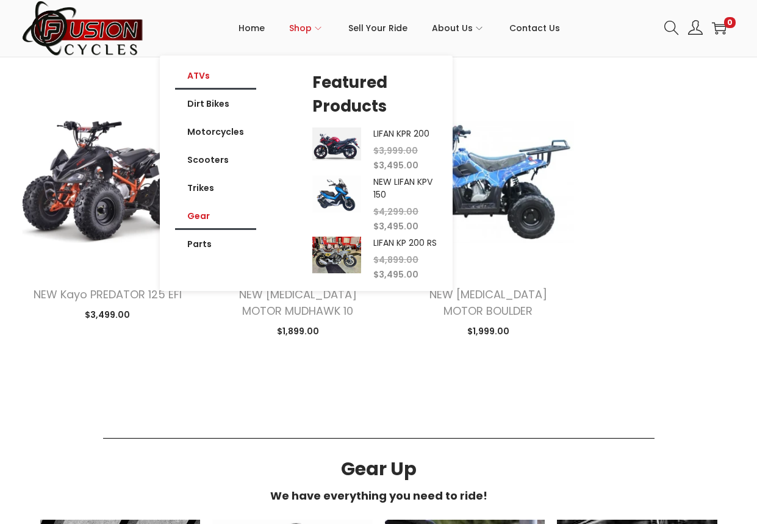  I want to click on a: Sell Your Ride, so click(378, 28).